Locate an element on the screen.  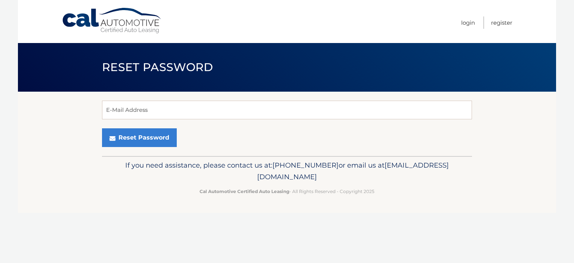
span: Reset Password is located at coordinates (157, 67).